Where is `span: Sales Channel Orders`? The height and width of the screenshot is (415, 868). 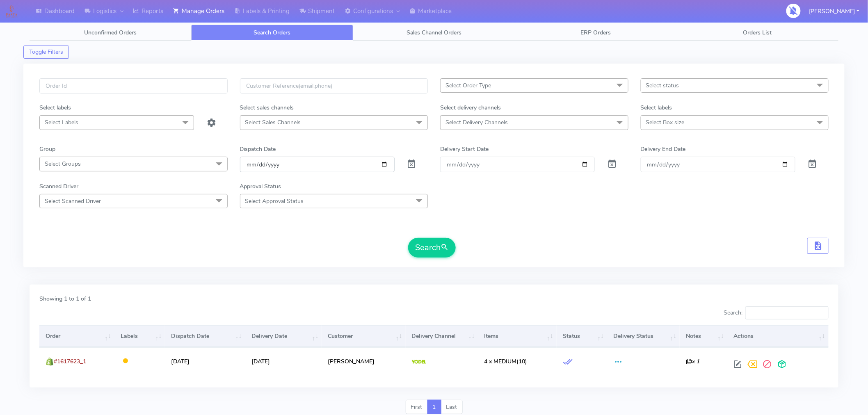 span: Sales Channel Orders is located at coordinates (434, 33).